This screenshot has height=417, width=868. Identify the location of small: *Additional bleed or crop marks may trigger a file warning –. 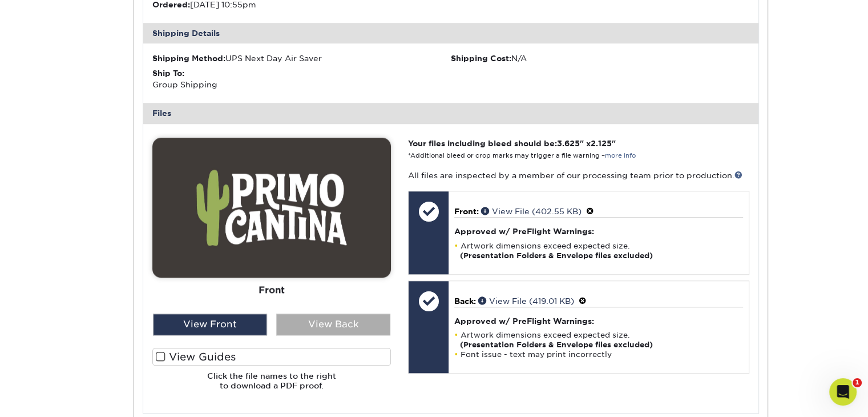
(521, 155).